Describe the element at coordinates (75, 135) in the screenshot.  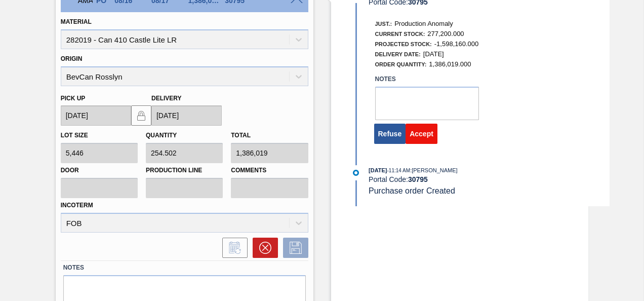
I see `label: Lot size` at that location.